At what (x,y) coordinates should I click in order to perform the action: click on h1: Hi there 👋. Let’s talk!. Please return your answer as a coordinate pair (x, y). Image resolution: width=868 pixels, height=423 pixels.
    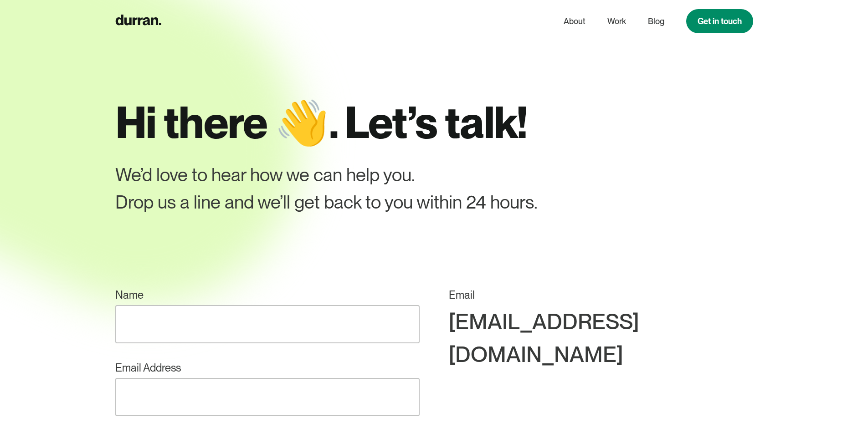
    Looking at the image, I should click on (434, 122).